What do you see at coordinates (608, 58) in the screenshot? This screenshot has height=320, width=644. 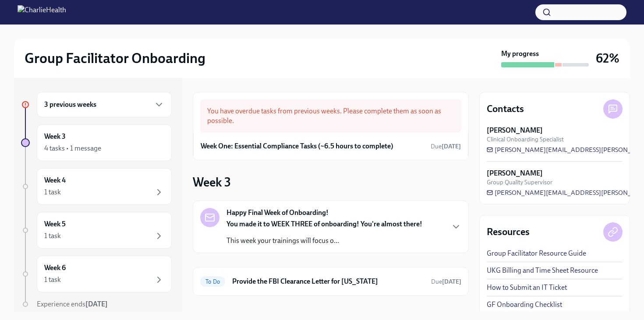 I see `h3: 62%` at bounding box center [608, 58].